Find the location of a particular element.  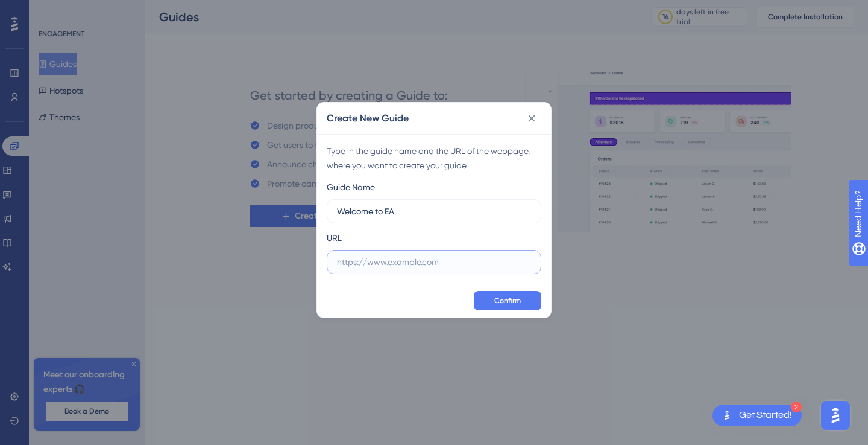

span: Confirm is located at coordinates (508, 300).